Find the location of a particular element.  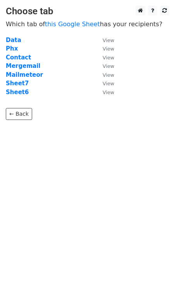

a: this Google Sheet is located at coordinates (72, 24).